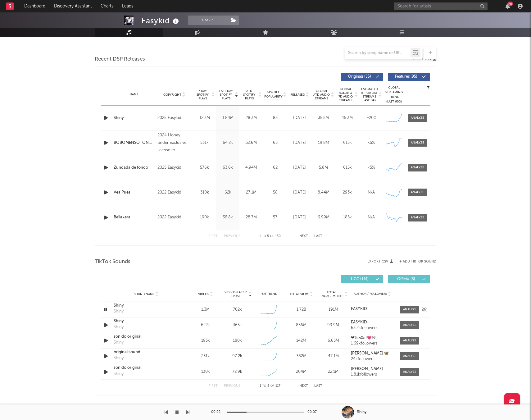  Describe the element at coordinates (205, 356) in the screenshot. I see `div: 231k` at that location.